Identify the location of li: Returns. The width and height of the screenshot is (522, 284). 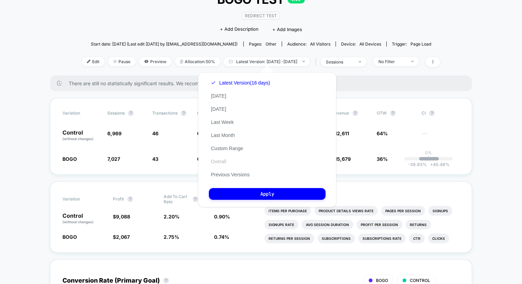
(418, 225).